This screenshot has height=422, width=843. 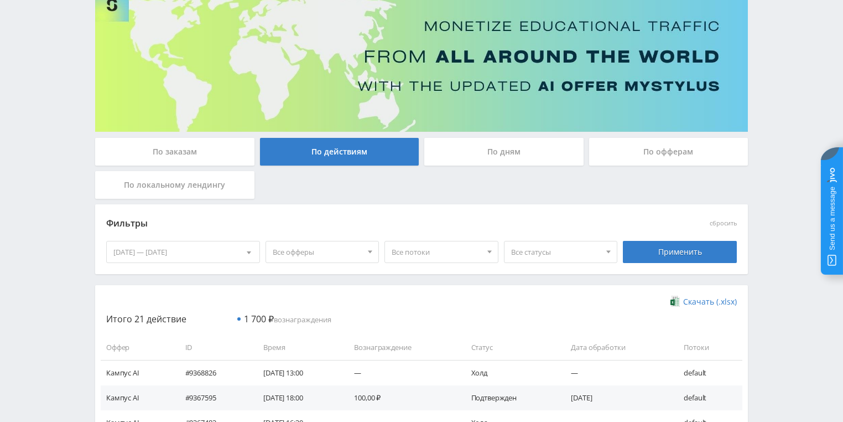 What do you see at coordinates (401, 397) in the screenshot?
I see `td: 100,00 ₽` at bounding box center [401, 397].